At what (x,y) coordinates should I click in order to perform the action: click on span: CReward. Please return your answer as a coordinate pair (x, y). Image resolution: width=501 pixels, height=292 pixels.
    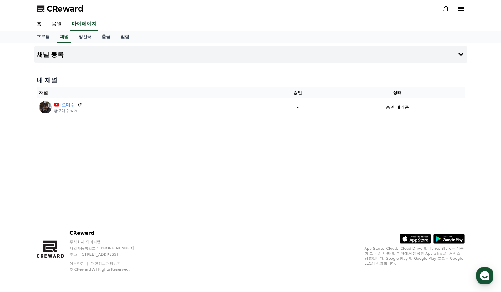
    Looking at the image, I should click on (65, 9).